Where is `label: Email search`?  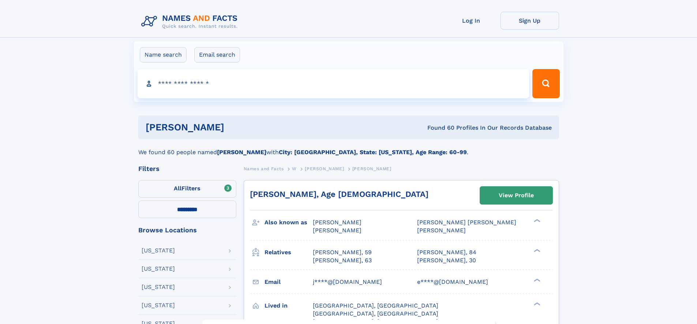
label: Email search is located at coordinates (217, 55).